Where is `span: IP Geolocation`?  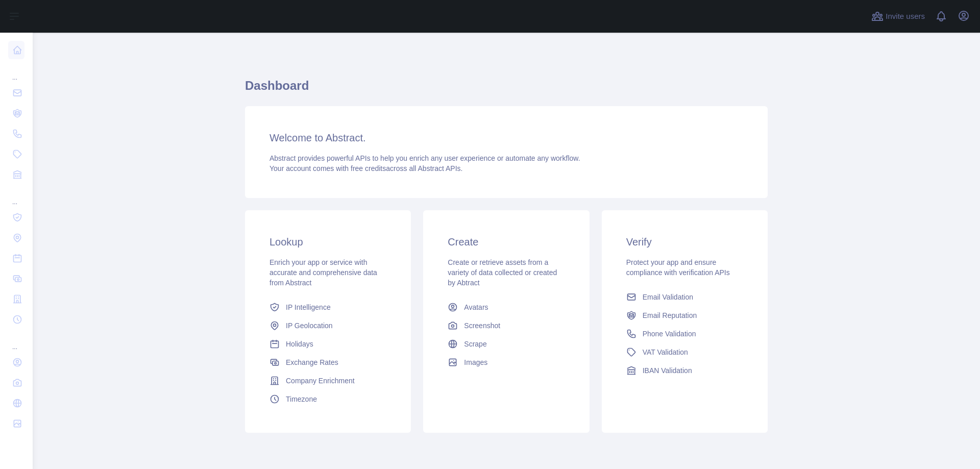 span: IP Geolocation is located at coordinates (309, 326).